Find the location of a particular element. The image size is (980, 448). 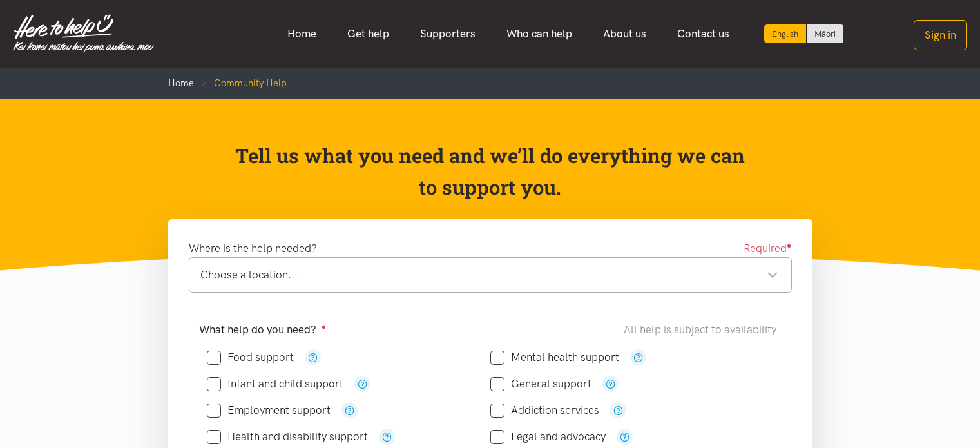

label: Legal and advocacy is located at coordinates (548, 436).